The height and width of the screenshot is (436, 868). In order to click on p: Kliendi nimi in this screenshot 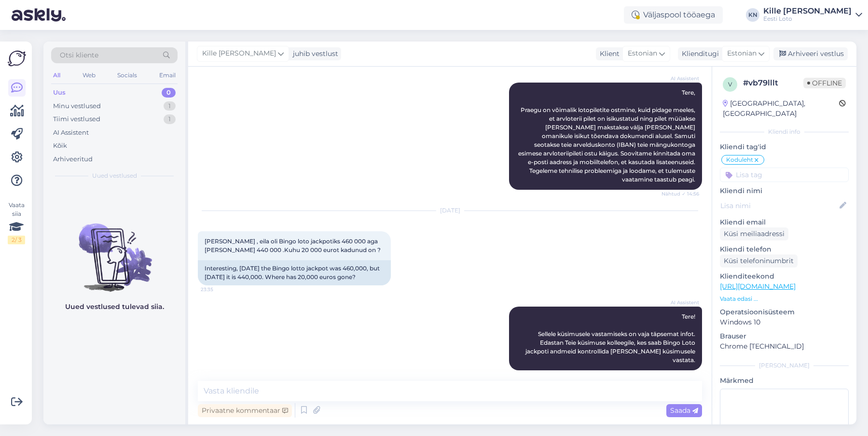, I will do `click(784, 191)`.